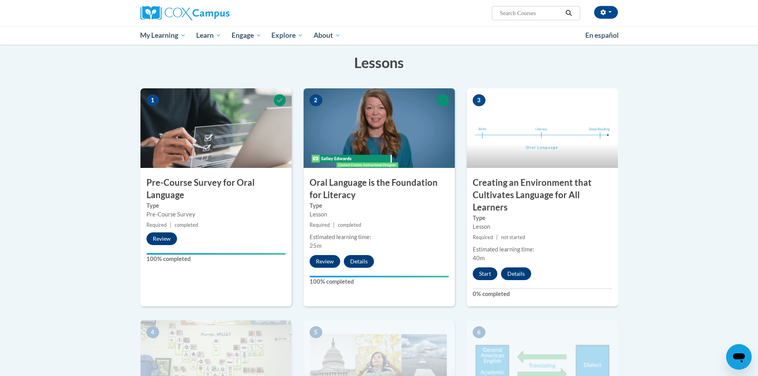 The image size is (758, 376). What do you see at coordinates (287, 35) in the screenshot?
I see `span: Explore` at bounding box center [287, 35].